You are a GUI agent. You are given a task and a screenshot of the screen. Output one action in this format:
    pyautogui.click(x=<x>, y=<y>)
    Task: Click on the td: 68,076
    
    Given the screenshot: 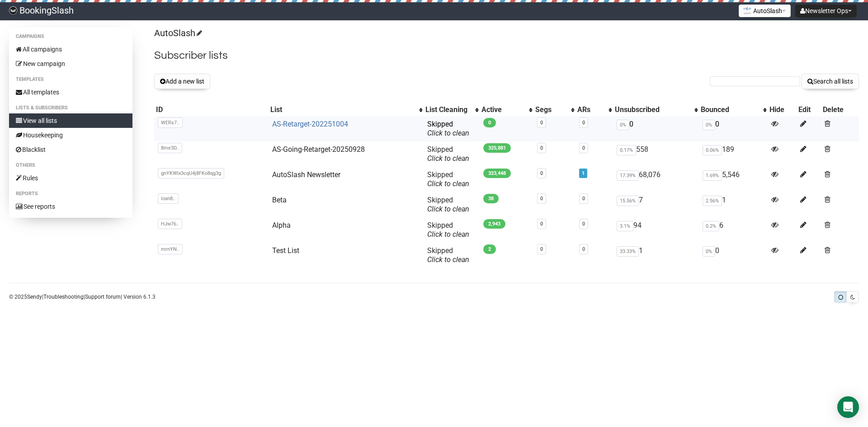 What is the action you would take?
    pyautogui.click(x=656, y=179)
    